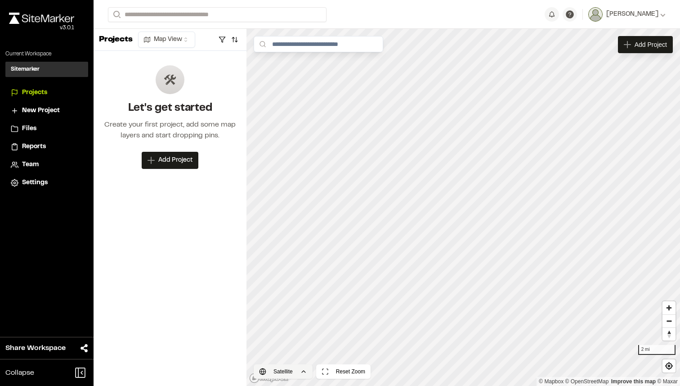  What do you see at coordinates (47, 54) in the screenshot?
I see `p: Current Workspace` at bounding box center [47, 54].